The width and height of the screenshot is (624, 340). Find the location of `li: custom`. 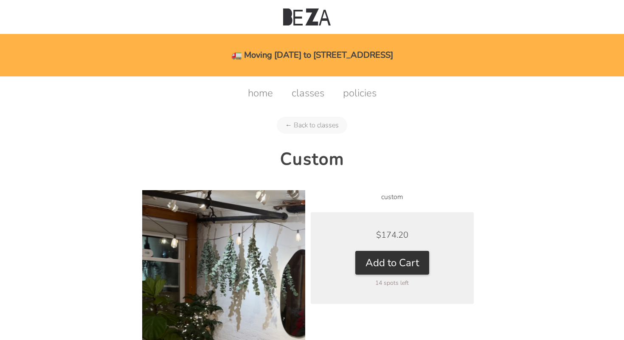

li: custom is located at coordinates (392, 197).